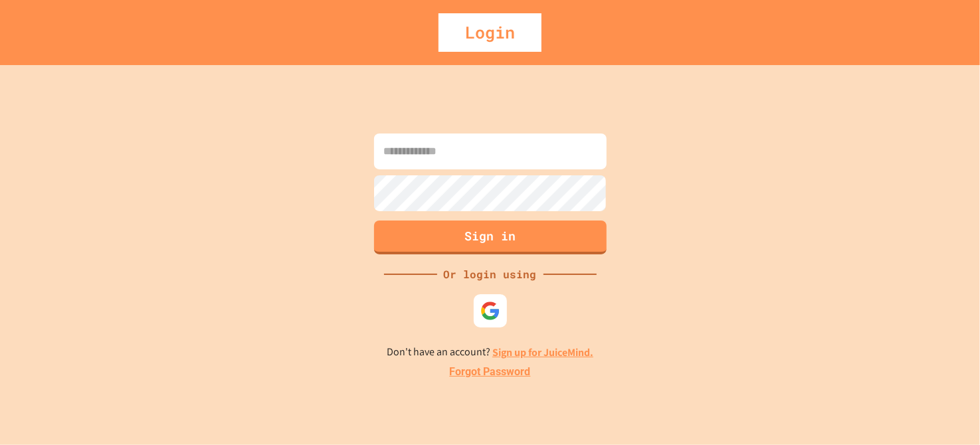  Describe the element at coordinates (490, 237) in the screenshot. I see `button: Sign in` at that location.